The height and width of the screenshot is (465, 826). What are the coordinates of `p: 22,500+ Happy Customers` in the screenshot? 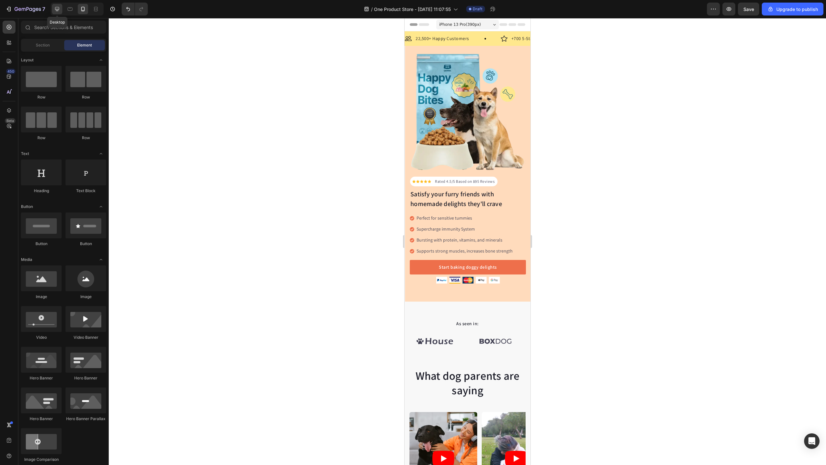 It's located at (38, 20).